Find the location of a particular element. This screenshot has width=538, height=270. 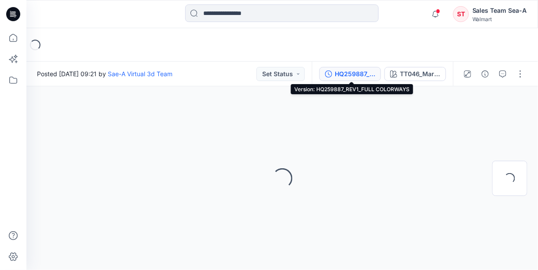

div: ST is located at coordinates (461, 14).